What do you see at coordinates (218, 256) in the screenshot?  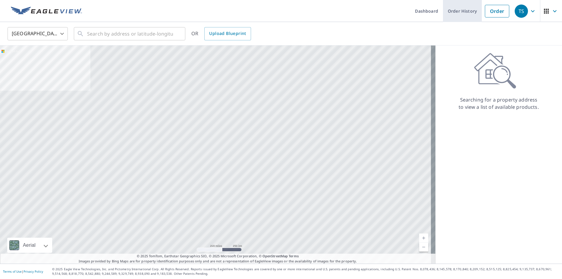 I see `span: © 2025 TomTom, Earthstar Geographics SIO, © 2025 Microsoft Corporation, ©` at bounding box center [218, 256].